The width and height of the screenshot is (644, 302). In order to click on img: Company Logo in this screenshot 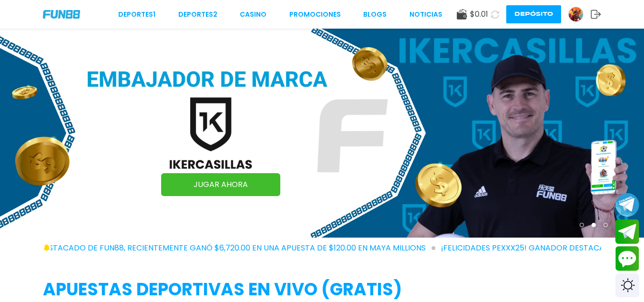, I will do `click(61, 14)`.